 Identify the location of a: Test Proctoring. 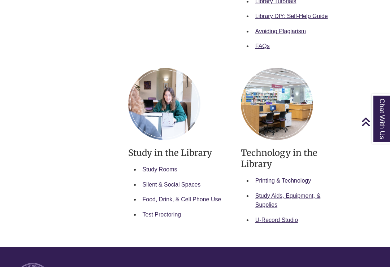
(162, 215).